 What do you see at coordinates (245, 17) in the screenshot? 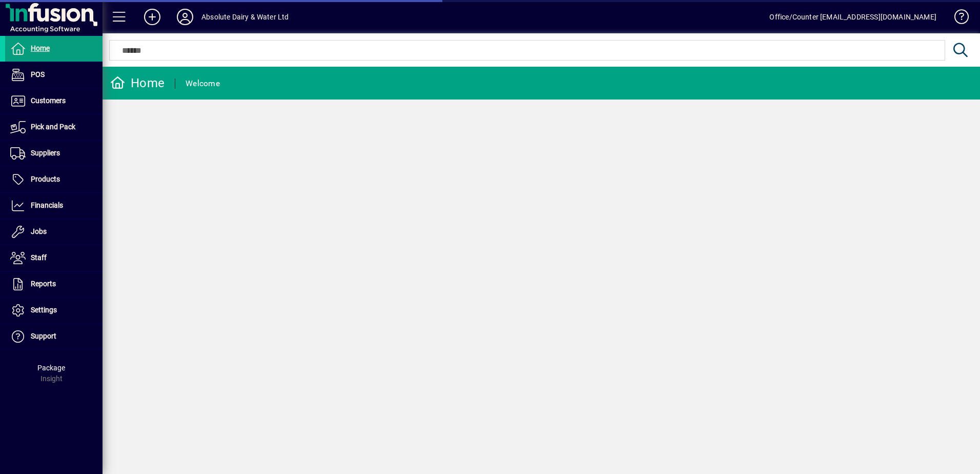
I see `div: Absolute Dairy & Water Ltd` at bounding box center [245, 17].